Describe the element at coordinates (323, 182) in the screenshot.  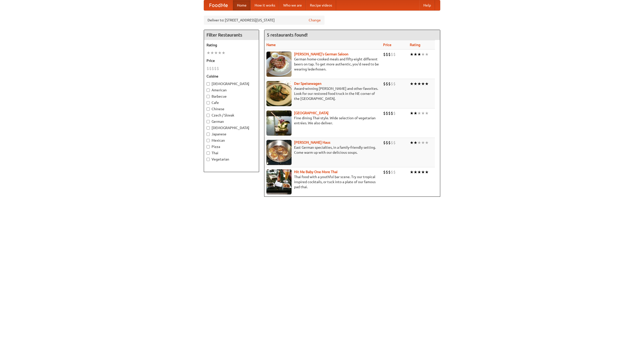
I see `p: Thai food with a youthful bar scene. Try our tropical inspired cocktails, or tuck into a plate of...` at that location.